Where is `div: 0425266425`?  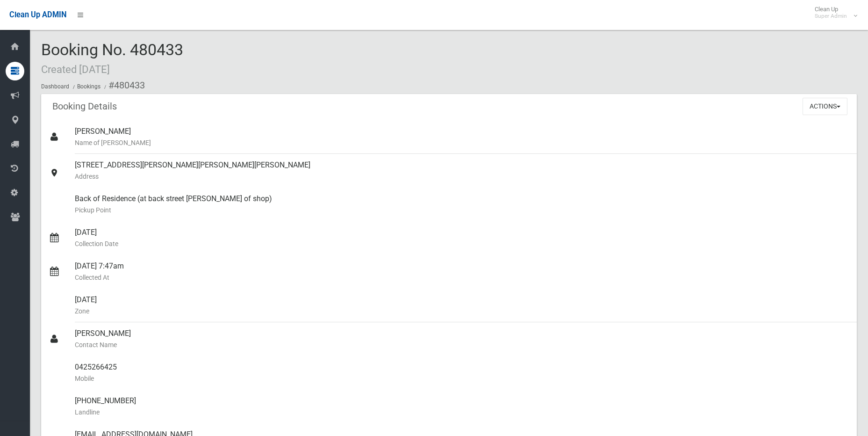
div: 0425266425 is located at coordinates (462, 373).